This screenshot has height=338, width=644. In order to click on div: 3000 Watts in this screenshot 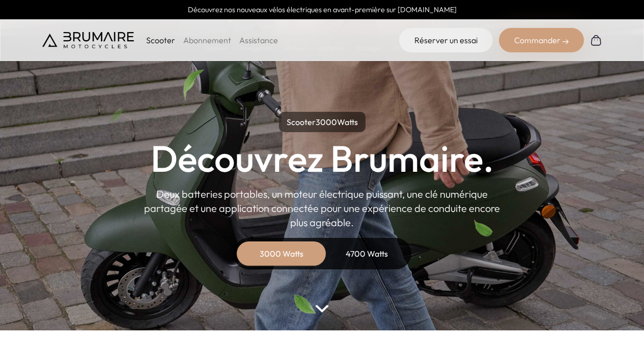, I will do `click(281, 254)`.